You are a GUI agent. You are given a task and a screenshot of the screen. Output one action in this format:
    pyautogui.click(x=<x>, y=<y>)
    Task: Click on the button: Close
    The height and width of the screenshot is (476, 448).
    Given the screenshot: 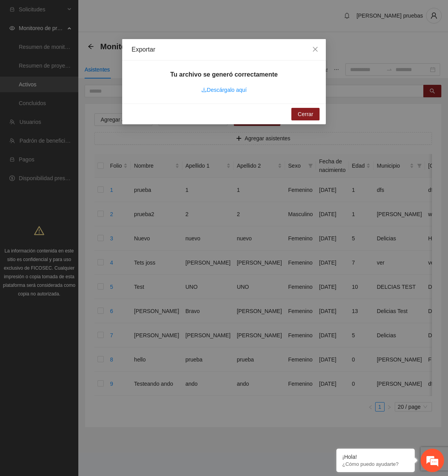 What is the action you would take?
    pyautogui.click(x=315, y=50)
    